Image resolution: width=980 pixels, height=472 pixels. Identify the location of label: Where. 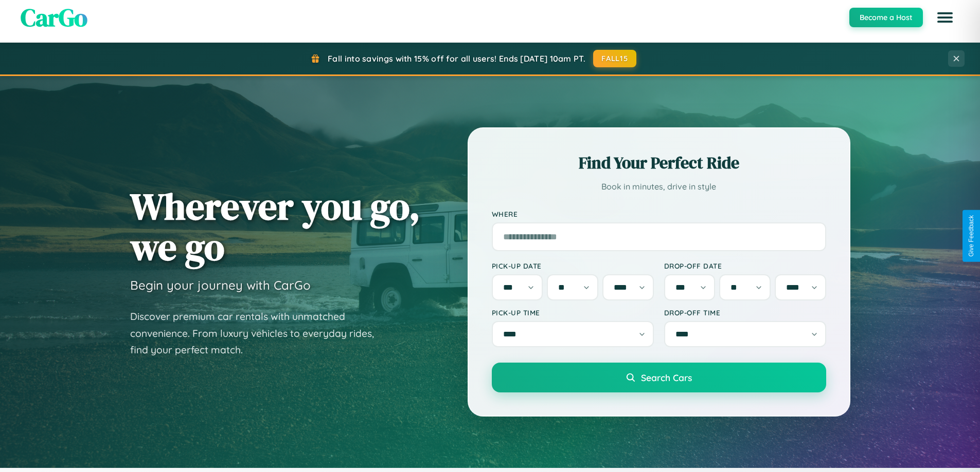
(659, 214).